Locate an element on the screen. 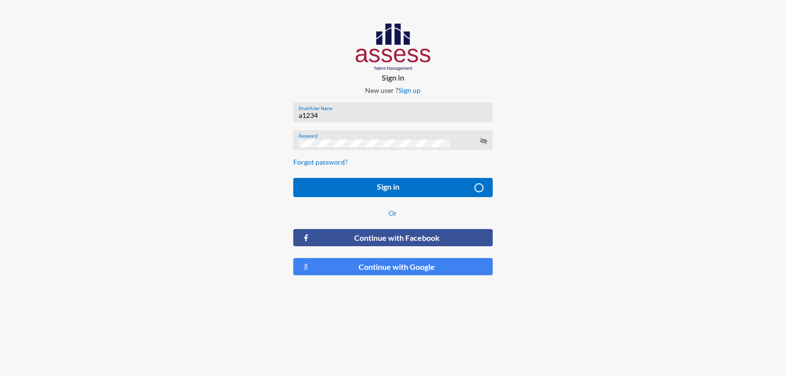  button: Continue with Facebook is located at coordinates (393, 237).